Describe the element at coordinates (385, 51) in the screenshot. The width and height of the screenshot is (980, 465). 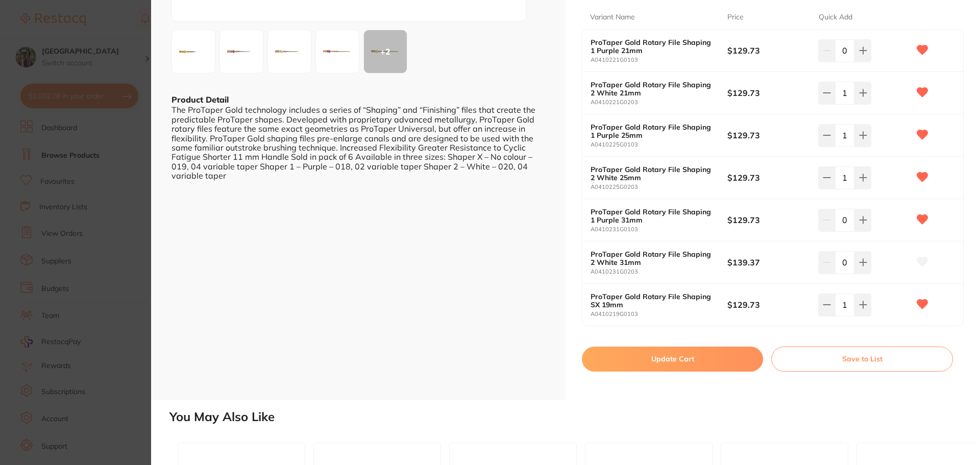
I see `button: +2` at that location.